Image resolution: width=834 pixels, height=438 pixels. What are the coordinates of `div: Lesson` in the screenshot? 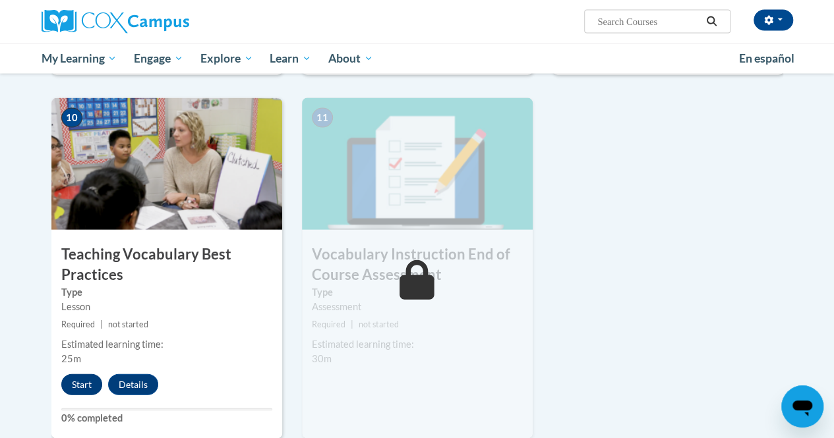 It's located at (167, 307).